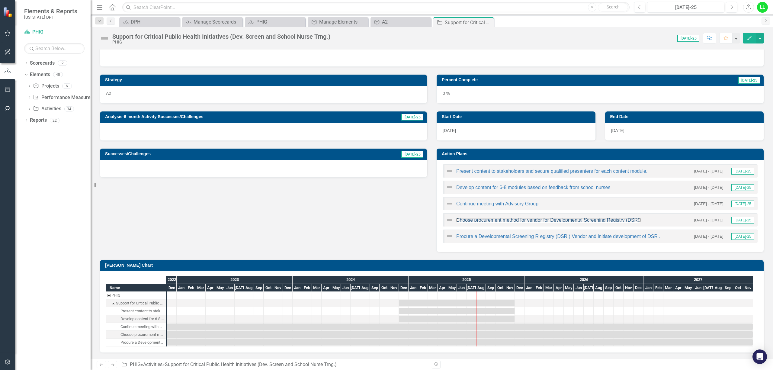 The width and height of the screenshot is (773, 370). I want to click on a: Manage Elements, so click(338, 22).